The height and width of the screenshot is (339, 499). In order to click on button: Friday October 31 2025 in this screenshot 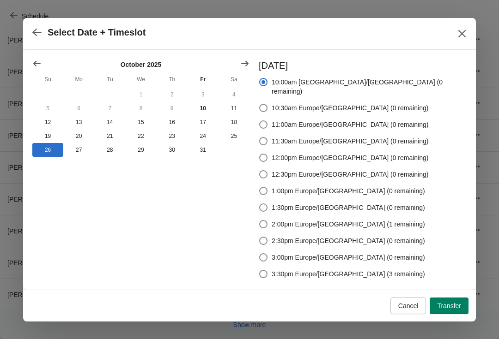, I will do `click(203, 150)`.